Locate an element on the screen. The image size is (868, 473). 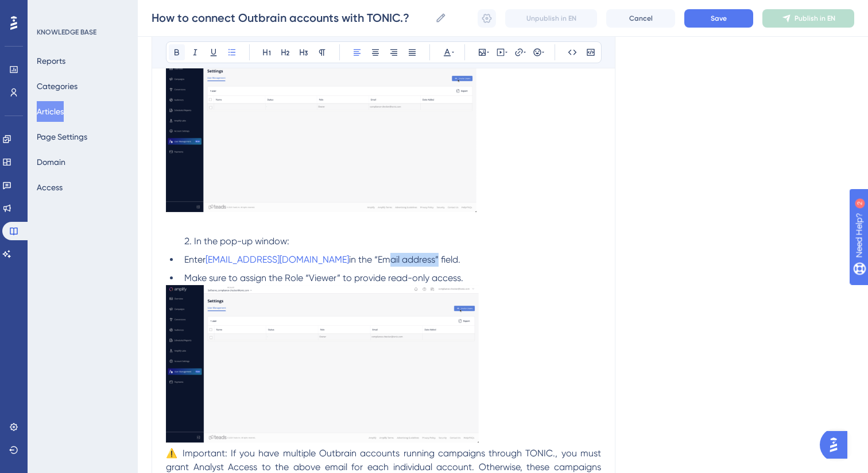
span: Cancel is located at coordinates (641, 18).